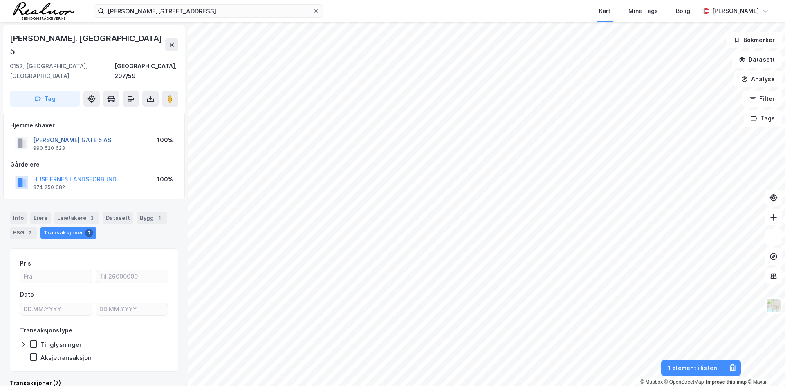  Describe the element at coordinates (25, 264) in the screenshot. I see `div: Pris` at that location.